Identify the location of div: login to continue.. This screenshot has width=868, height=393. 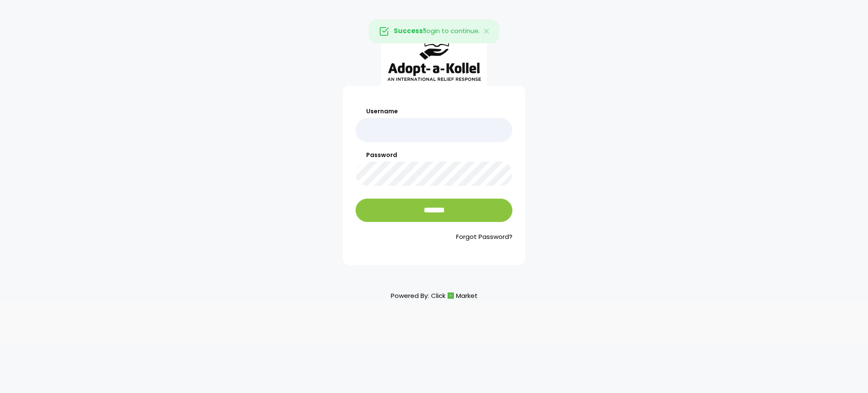
(434, 31).